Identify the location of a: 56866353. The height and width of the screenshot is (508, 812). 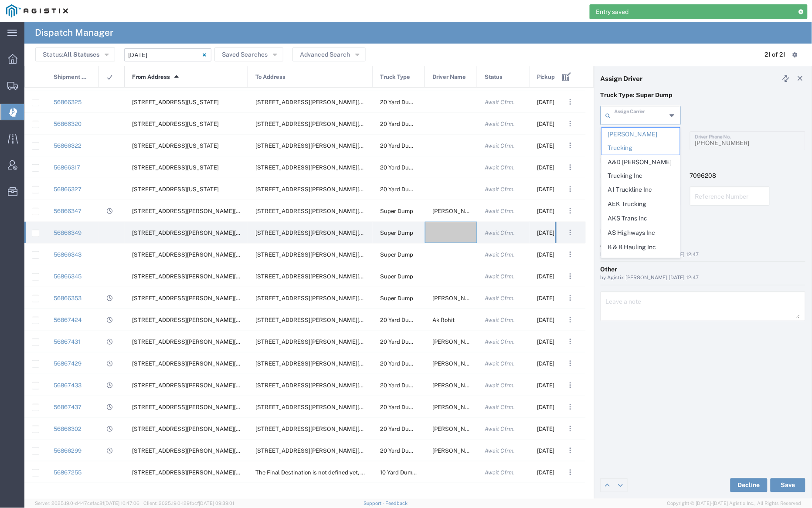
(68, 298).